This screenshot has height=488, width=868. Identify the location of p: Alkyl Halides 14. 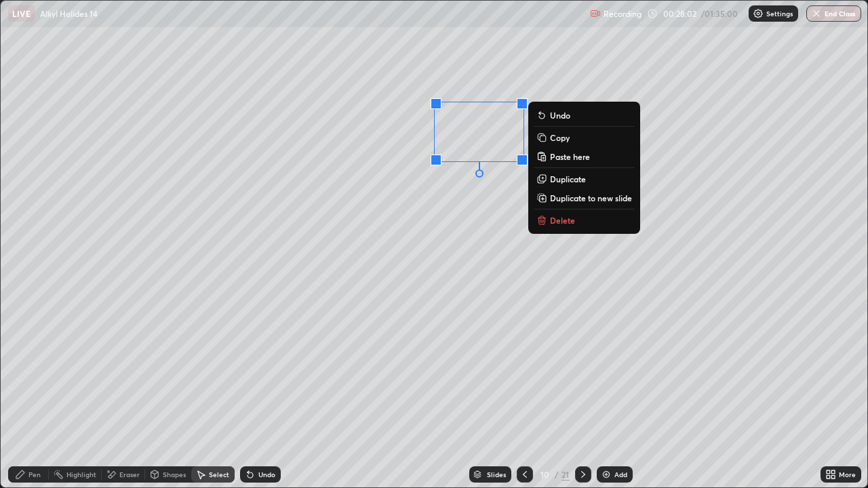
(68, 14).